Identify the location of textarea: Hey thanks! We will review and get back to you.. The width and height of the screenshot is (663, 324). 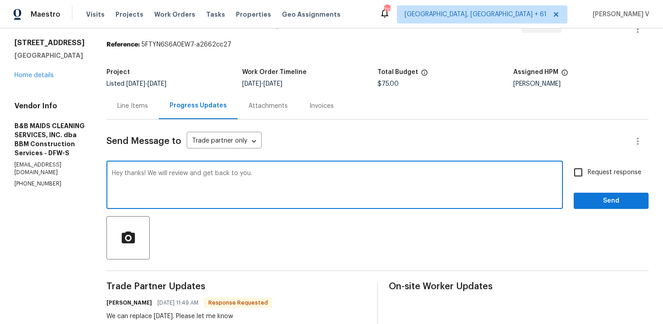
(335, 186).